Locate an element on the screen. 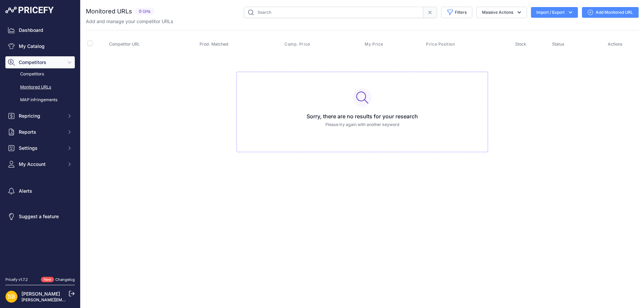 The height and width of the screenshot is (308, 644). p: Please try again with another keyword is located at coordinates (362, 125).